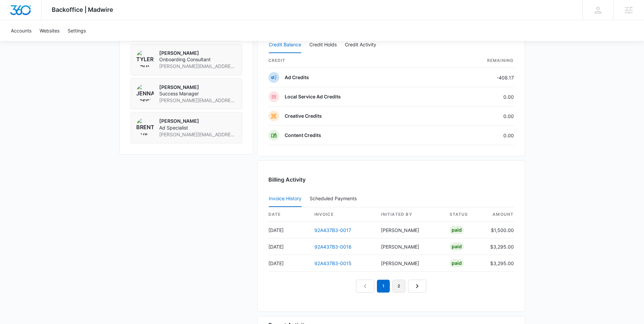 The width and height of the screenshot is (644, 324). What do you see at coordinates (43, 42) in the screenshot?
I see `div: Domain Overview` at bounding box center [43, 42].